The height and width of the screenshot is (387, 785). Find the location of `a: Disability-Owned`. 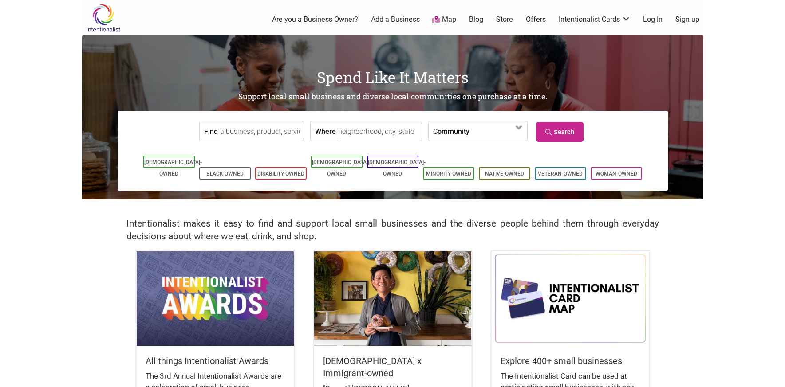

a: Disability-Owned is located at coordinates (281, 174).